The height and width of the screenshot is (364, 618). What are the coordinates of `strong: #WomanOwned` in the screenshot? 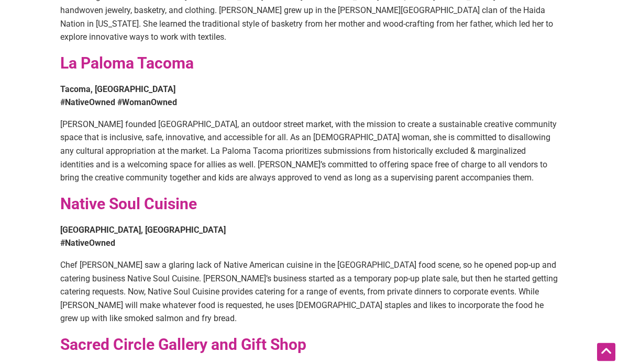 It's located at (147, 102).